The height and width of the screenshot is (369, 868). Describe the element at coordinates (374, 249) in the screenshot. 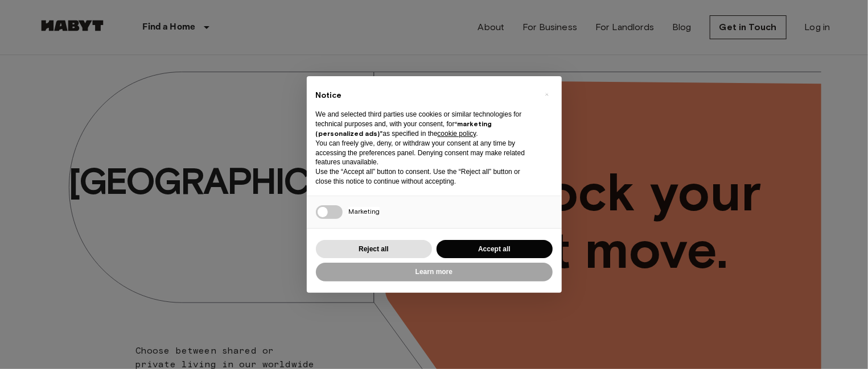

I see `button: Reject all` at that location.